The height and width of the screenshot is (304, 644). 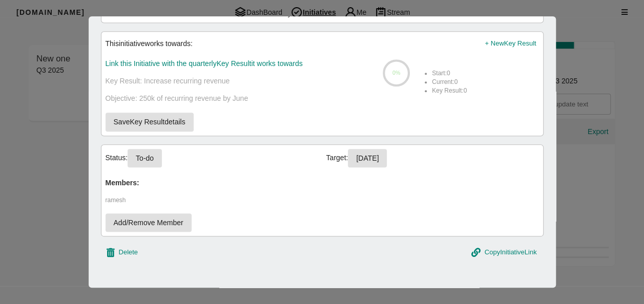 I want to click on span: Target:, so click(x=337, y=157).